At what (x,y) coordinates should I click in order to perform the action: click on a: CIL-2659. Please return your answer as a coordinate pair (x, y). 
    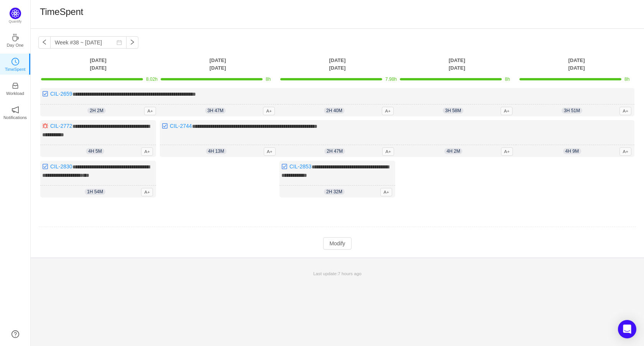
    Looking at the image, I should click on (61, 94).